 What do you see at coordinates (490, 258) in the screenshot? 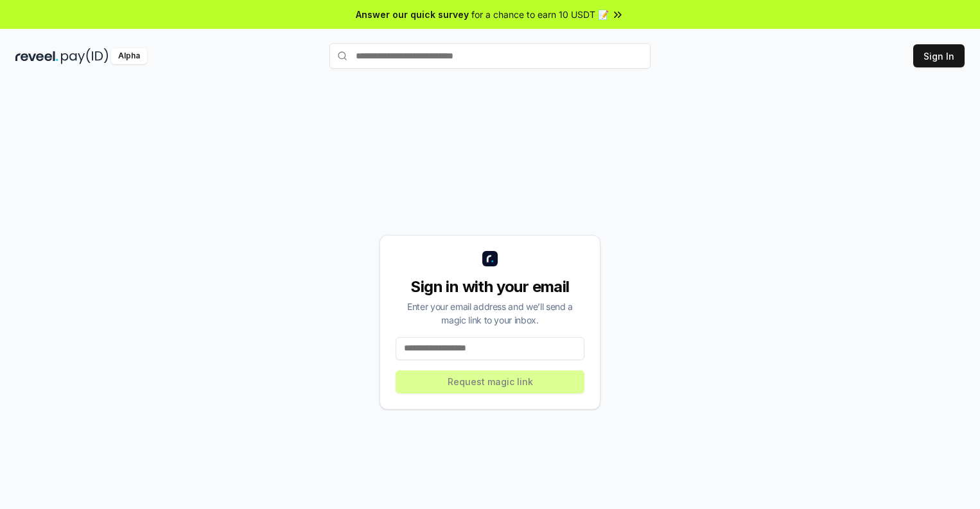
I see `img: logo_small` at bounding box center [490, 258].